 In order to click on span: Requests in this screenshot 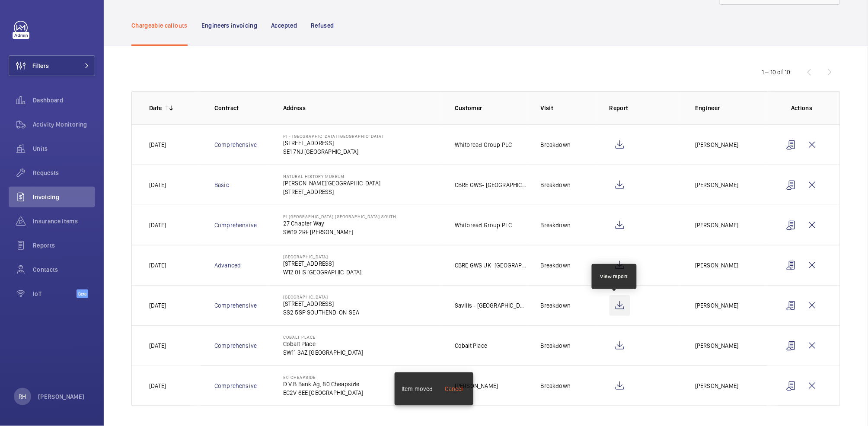, I will do `click(64, 173)`.